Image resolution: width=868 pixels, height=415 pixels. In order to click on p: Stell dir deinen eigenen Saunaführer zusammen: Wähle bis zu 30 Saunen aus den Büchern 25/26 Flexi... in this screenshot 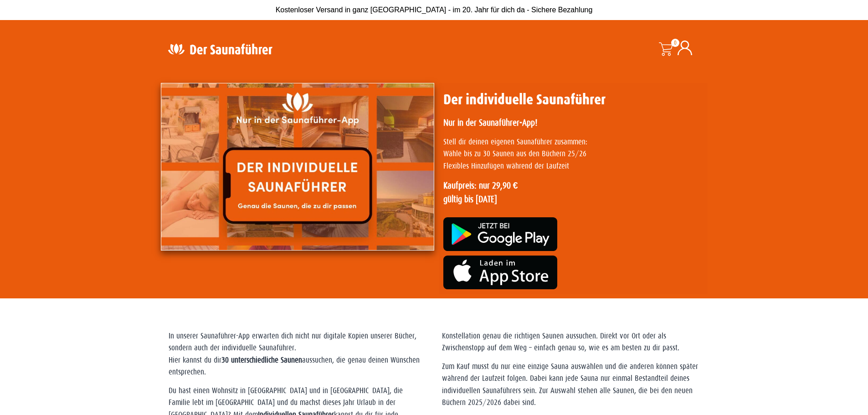, I will do `click(573, 154)`.